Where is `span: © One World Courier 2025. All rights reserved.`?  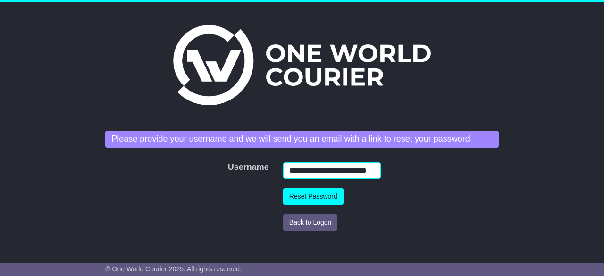 span: © One World Courier 2025. All rights reserved. is located at coordinates (173, 269).